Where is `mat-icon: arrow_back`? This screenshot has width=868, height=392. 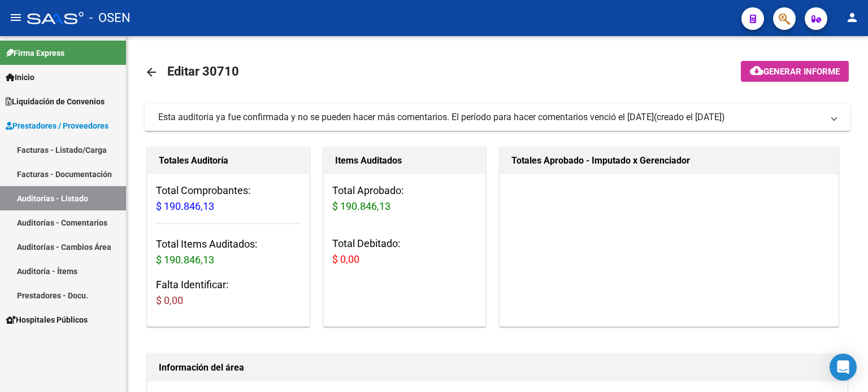 mat-icon: arrow_back is located at coordinates (151, 73).